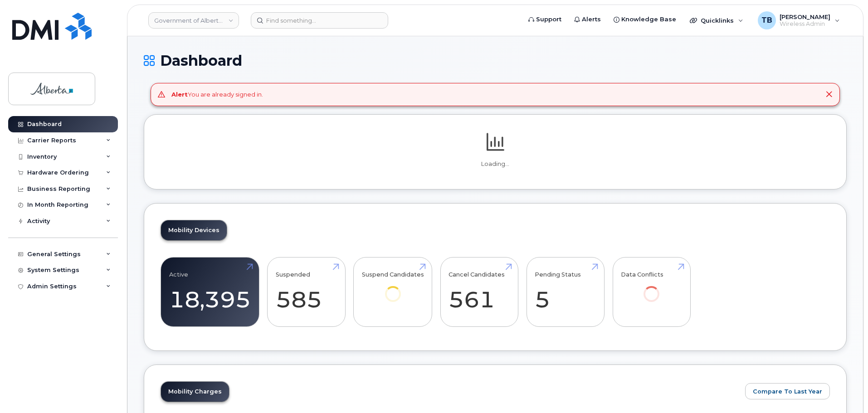  I want to click on a: Suspend Candidates, so click(393, 288).